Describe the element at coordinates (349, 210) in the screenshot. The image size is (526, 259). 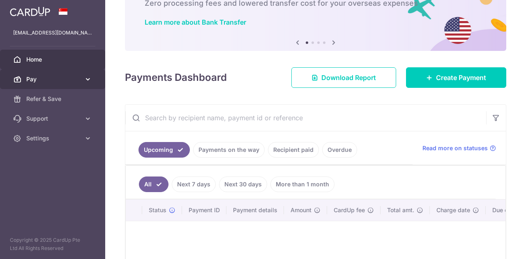
I see `span: CardUp fee` at that location.